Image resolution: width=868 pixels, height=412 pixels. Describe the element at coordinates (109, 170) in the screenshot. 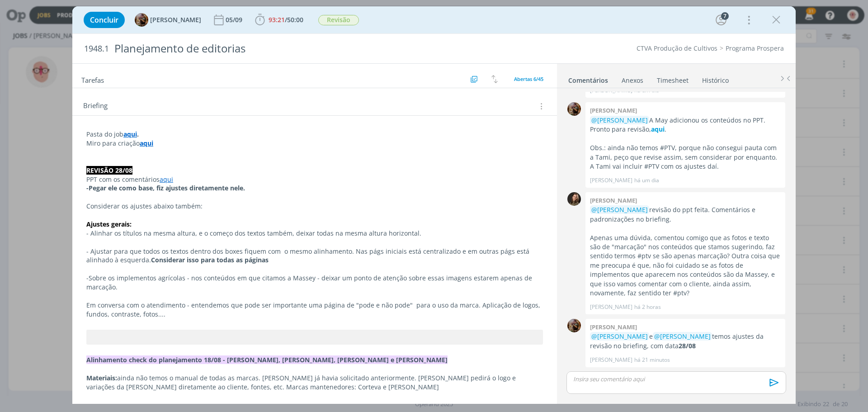

I see `strong: REVISÃO 28/08` at that location.